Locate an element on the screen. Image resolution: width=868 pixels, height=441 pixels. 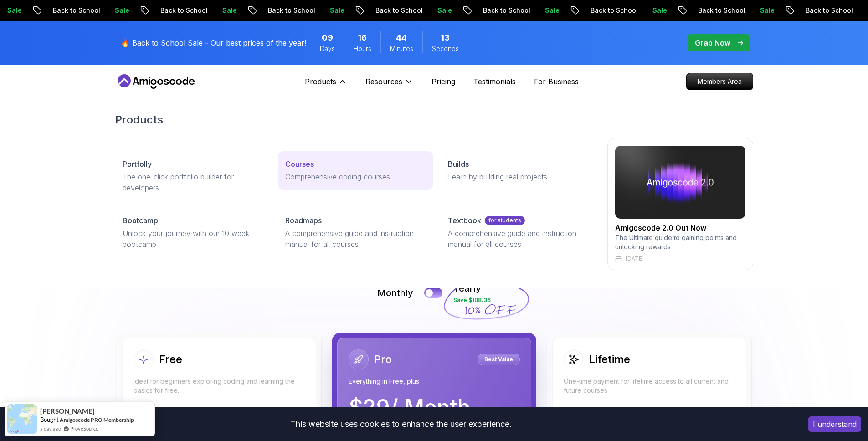
h2: Amigoscode 2.0 Out Now is located at coordinates (681, 228).